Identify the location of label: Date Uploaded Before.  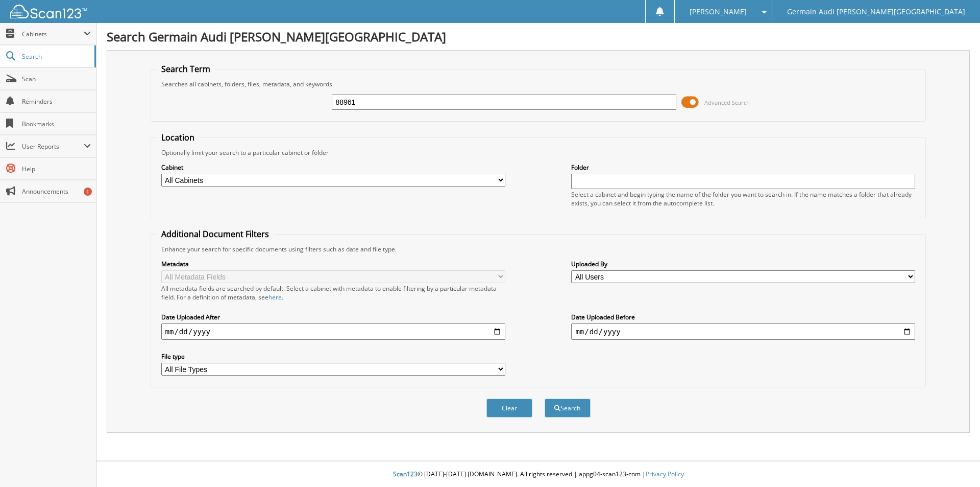
(743, 317).